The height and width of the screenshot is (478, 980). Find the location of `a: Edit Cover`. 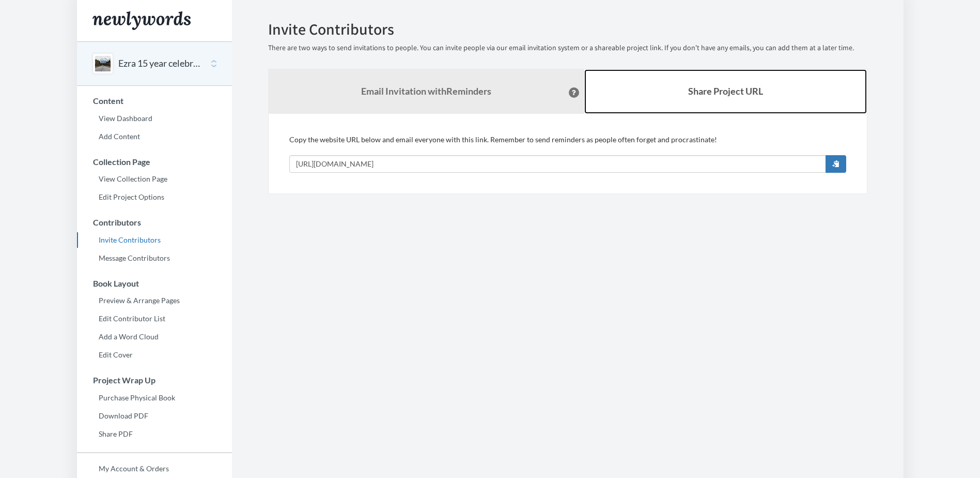

a: Edit Cover is located at coordinates (155, 355).